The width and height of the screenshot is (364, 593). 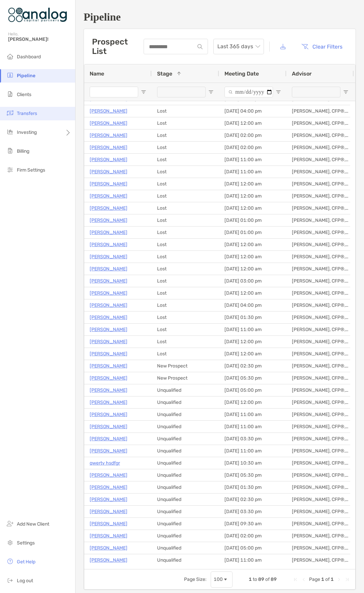 What do you see at coordinates (105, 463) in the screenshot?
I see `p: qwerty hsdfgr` at bounding box center [105, 463].